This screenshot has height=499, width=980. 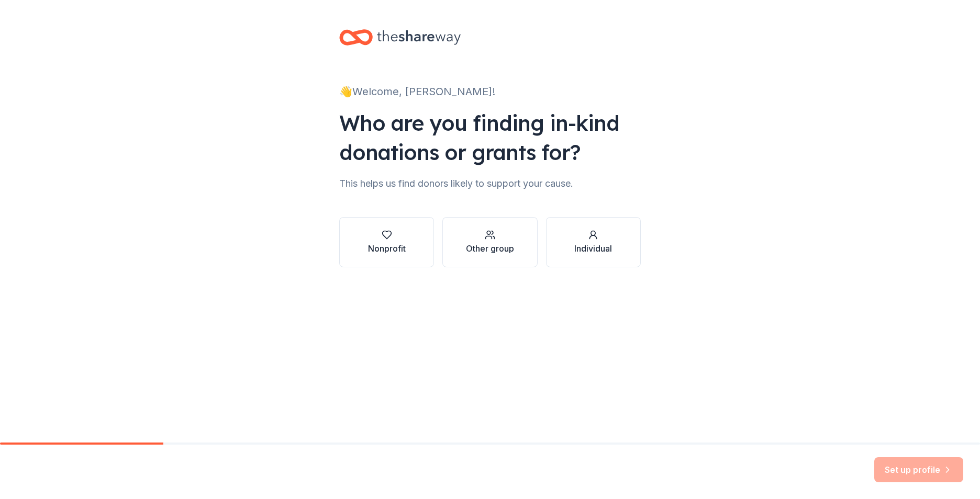 I want to click on div: Individual, so click(x=593, y=248).